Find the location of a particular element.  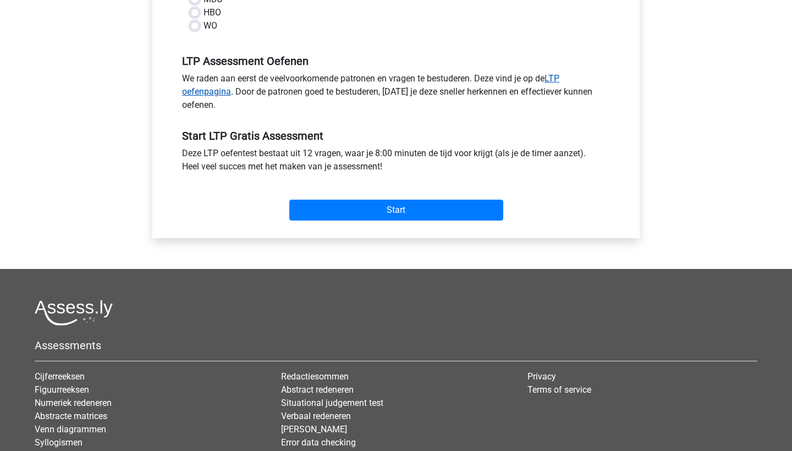

a: Redactiesommen is located at coordinates (315, 376).